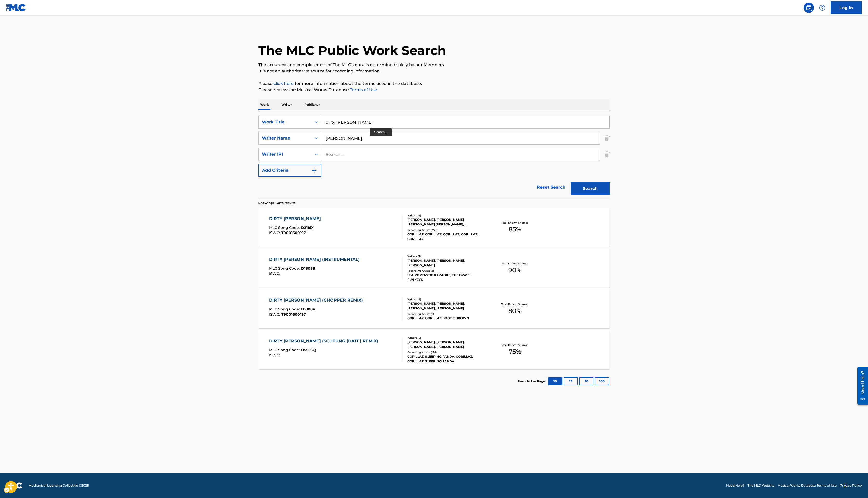 The width and height of the screenshot is (868, 498). I want to click on div: Chat Widget, so click(855, 485).